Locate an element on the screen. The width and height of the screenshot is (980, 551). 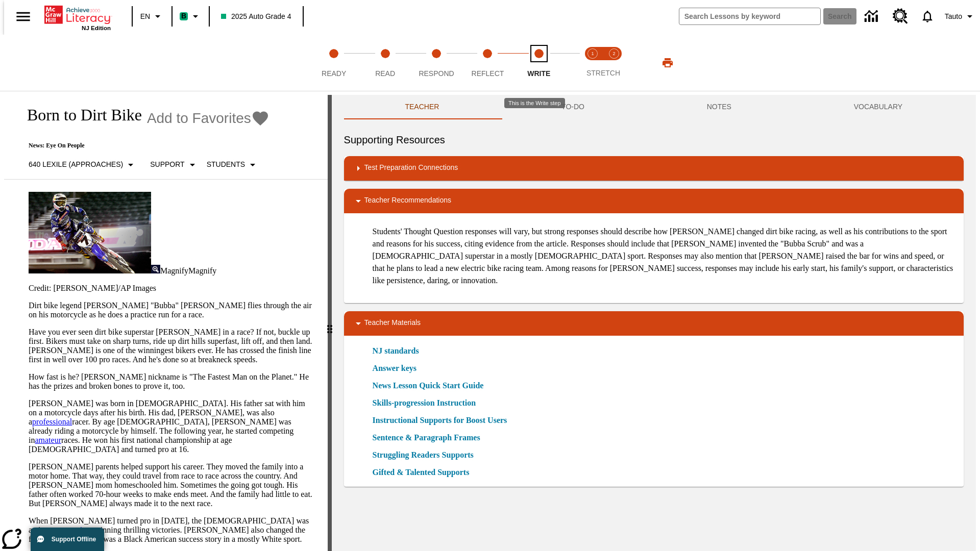
span: Ready is located at coordinates (333, 73).